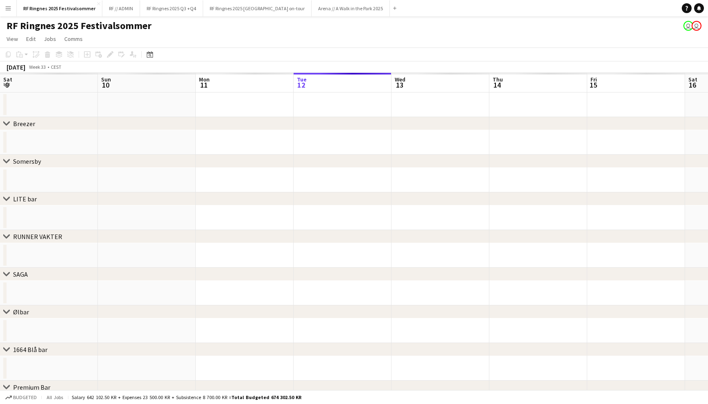 The width and height of the screenshot is (708, 404). What do you see at coordinates (37, 67) in the screenshot?
I see `span: Week 33` at bounding box center [37, 67].